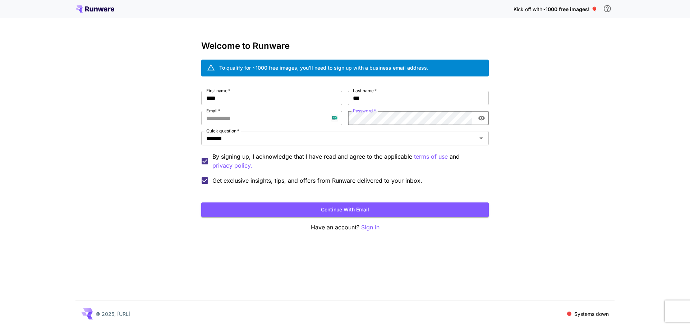 Image resolution: width=690 pixels, height=327 pixels. I want to click on button: Open, so click(481, 138).